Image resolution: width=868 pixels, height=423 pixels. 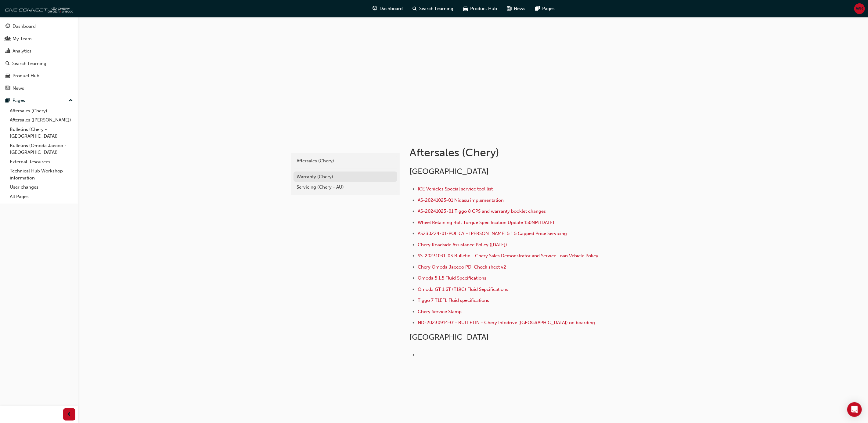 I want to click on a: guage-iconDashboard, so click(x=388, y=9).